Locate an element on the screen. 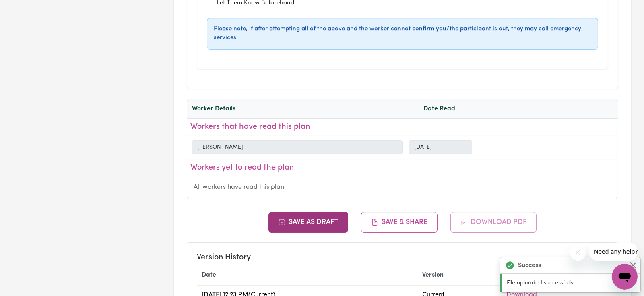 This screenshot has width=644, height=296. strong: Success is located at coordinates (529, 265).